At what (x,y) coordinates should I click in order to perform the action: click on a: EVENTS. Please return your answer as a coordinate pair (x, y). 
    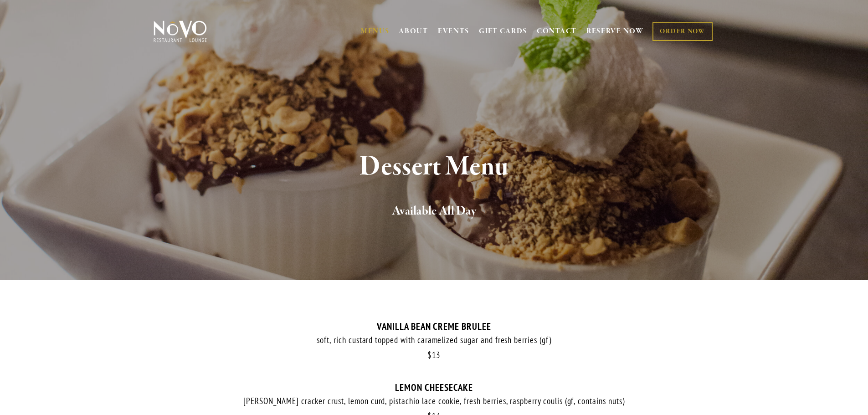
    Looking at the image, I should click on (453, 31).